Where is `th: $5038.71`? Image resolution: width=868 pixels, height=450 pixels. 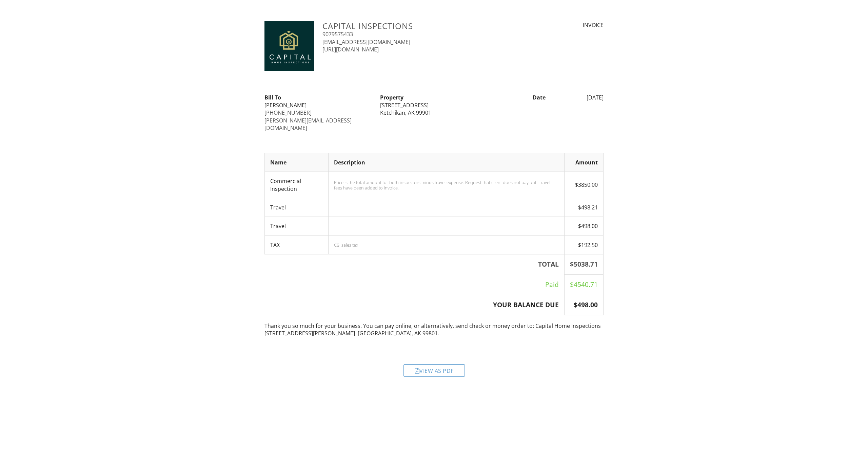
th: $5038.71 is located at coordinates (584, 265).